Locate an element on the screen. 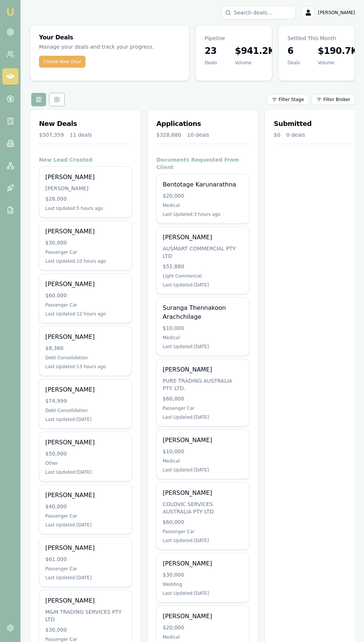 This screenshot has width=364, height=642. img: emu-icon-u.png is located at coordinates (11, 12).